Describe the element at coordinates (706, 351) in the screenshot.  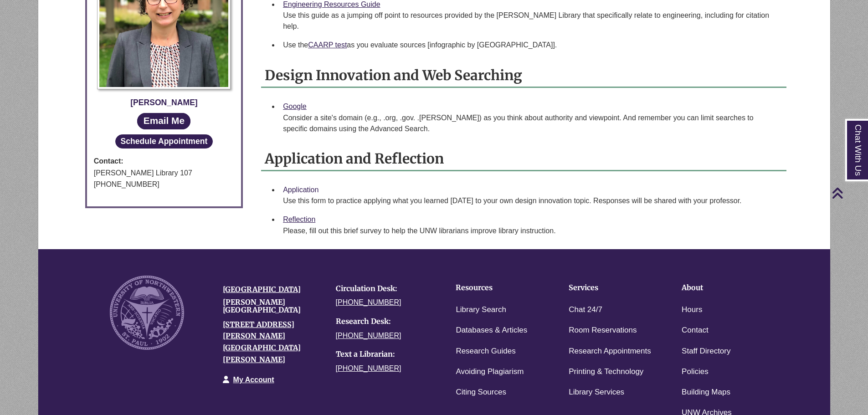
I see `a: Staff Directory` at that location.